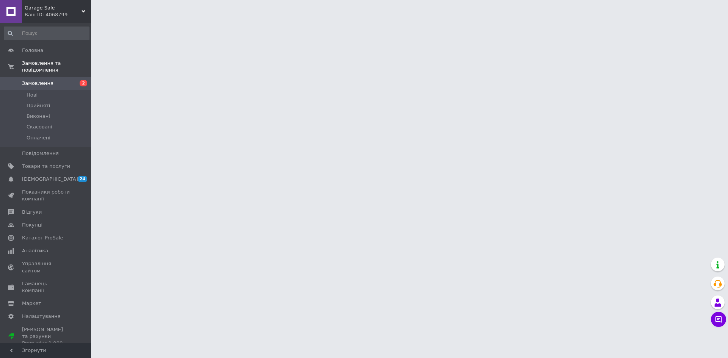  I want to click on span: Garage Sale, so click(53, 8).